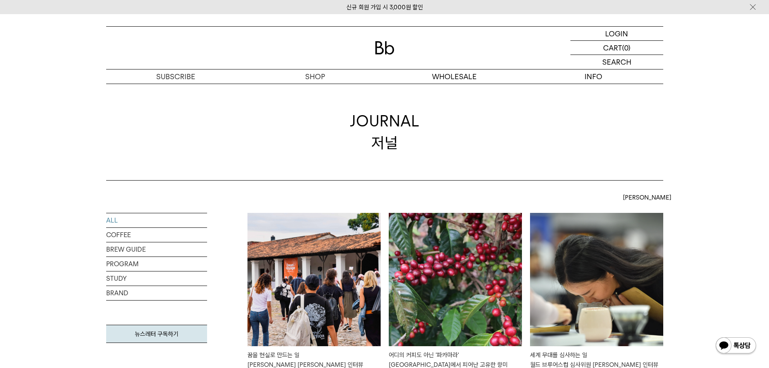 Image resolution: width=769 pixels, height=368 pixels. Describe the element at coordinates (597, 279) in the screenshot. I see `img: 세계 무대를 심사하는 일월드 브루어스컵 심사위원 크리스티 인터뷰` at that location.